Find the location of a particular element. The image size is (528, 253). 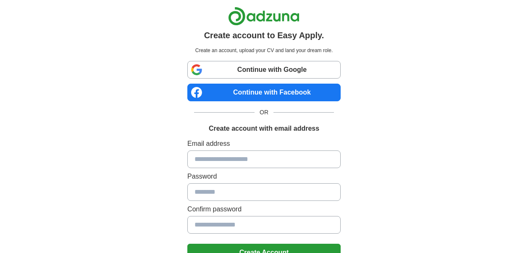

a: Continue with Google is located at coordinates (264, 70).